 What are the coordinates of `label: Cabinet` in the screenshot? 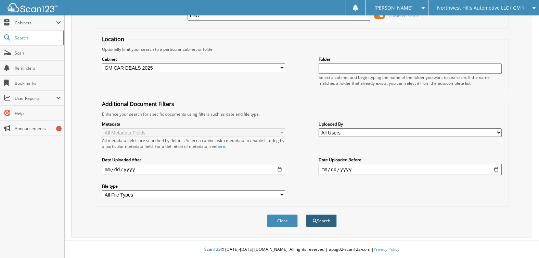 It's located at (194, 59).